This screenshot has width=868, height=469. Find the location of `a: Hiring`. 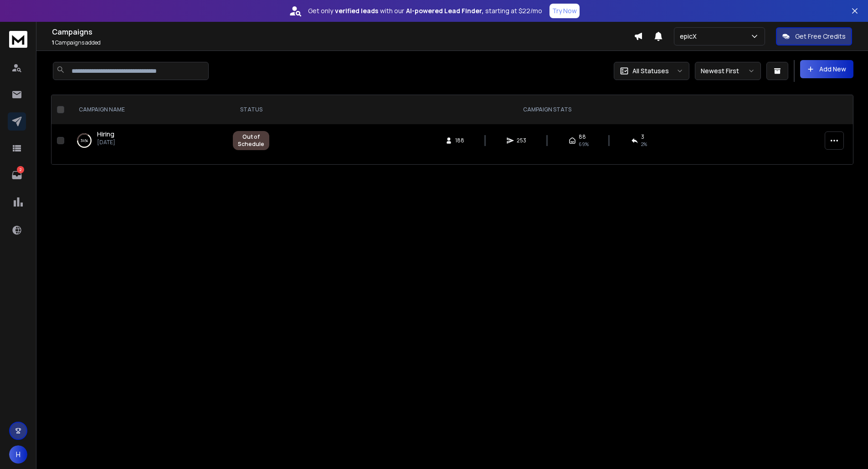

a: Hiring is located at coordinates (106, 134).